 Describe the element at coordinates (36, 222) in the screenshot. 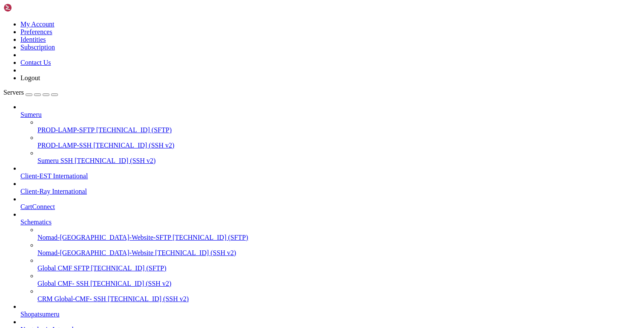

I see `span: Schematics` at that location.